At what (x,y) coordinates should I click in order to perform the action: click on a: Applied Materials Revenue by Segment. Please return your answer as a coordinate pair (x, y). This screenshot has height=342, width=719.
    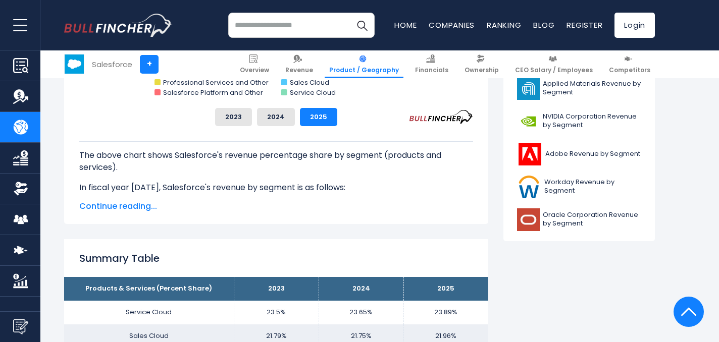
    Looking at the image, I should click on (579, 88).